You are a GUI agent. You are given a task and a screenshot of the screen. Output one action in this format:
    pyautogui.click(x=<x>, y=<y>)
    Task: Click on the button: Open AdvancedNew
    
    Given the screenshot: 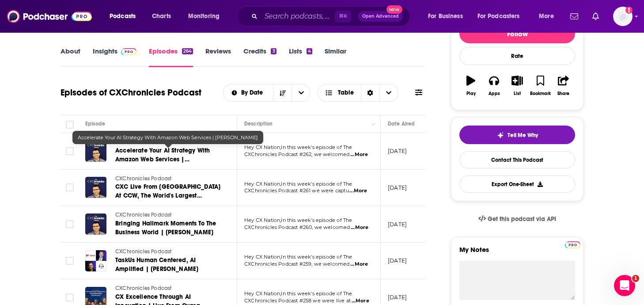 What is the action you would take?
    pyautogui.click(x=380, y=17)
    